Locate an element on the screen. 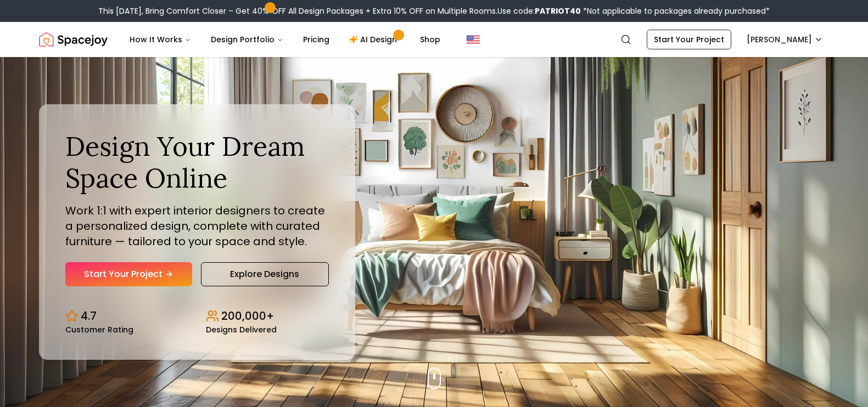 The height and width of the screenshot is (407, 868). a: Pricing is located at coordinates (316, 40).